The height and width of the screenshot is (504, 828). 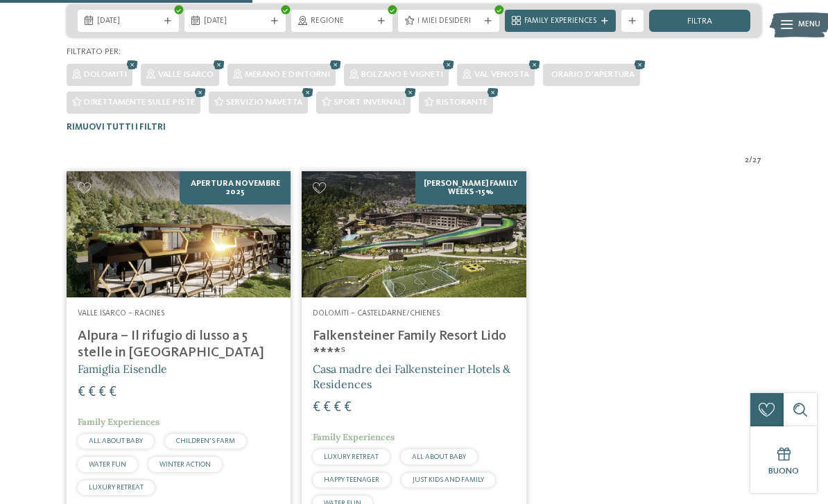 What do you see at coordinates (501, 74) in the screenshot?
I see `span: Val Venosta` at bounding box center [501, 74].